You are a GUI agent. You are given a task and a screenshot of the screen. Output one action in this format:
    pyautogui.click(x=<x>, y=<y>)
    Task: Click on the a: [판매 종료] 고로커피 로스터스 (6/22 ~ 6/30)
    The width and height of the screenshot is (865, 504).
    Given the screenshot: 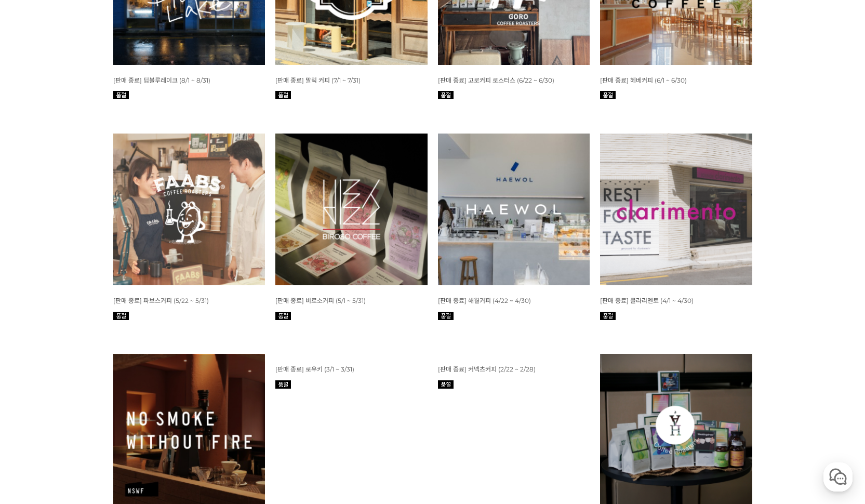 What is the action you would take?
    pyautogui.click(x=496, y=80)
    